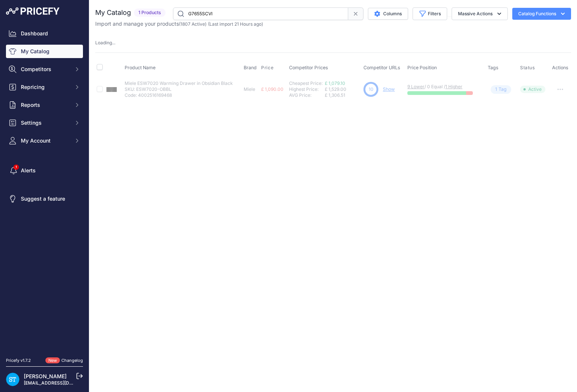 This screenshot has height=392, width=577. I want to click on button: Price, so click(268, 68).